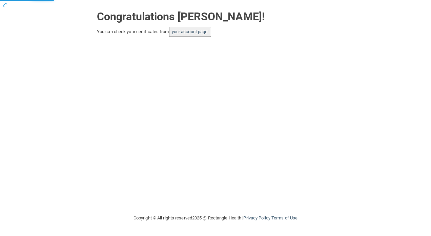 The height and width of the screenshot is (236, 431). I want to click on a: Privacy Policy, so click(256, 218).